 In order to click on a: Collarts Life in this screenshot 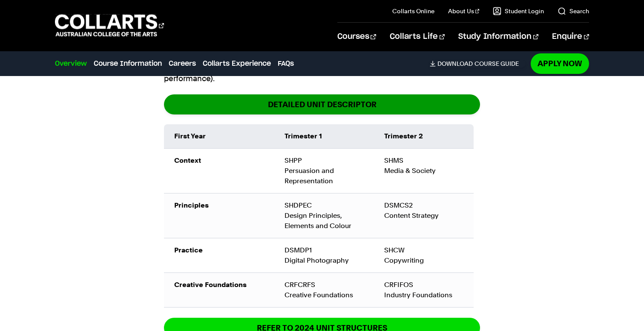, I will do `click(417, 36)`.